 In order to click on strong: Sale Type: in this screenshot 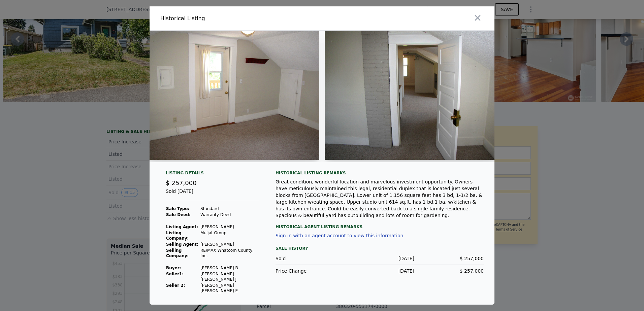, I will do `click(178, 209)`.